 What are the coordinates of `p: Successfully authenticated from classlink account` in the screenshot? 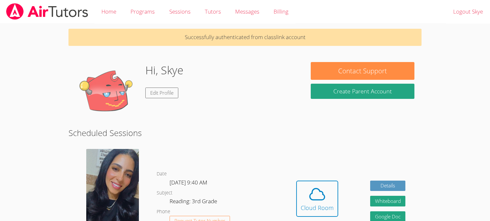 It's located at (245, 37).